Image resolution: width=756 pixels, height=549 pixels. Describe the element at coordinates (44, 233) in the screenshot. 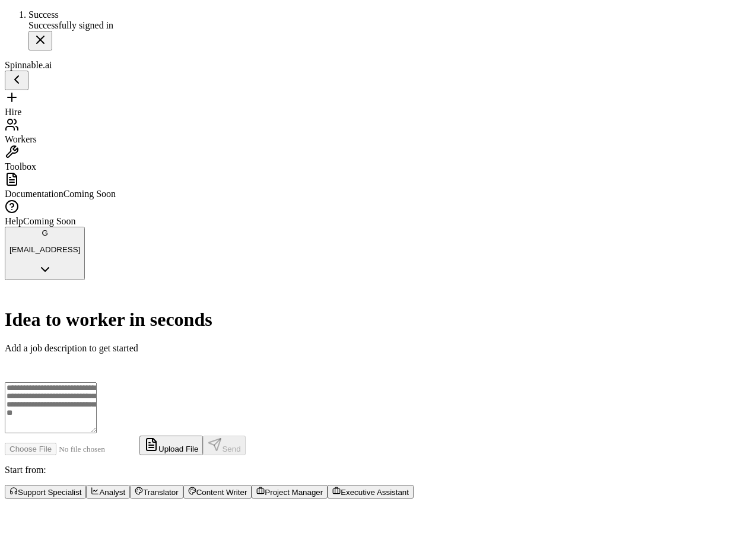

I see `span: G` at that location.